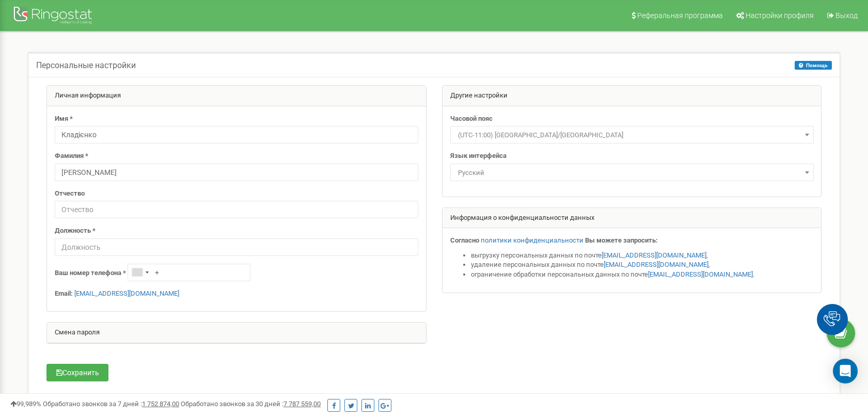  Describe the element at coordinates (680, 16) in the screenshot. I see `span: Реферальная программа` at that location.